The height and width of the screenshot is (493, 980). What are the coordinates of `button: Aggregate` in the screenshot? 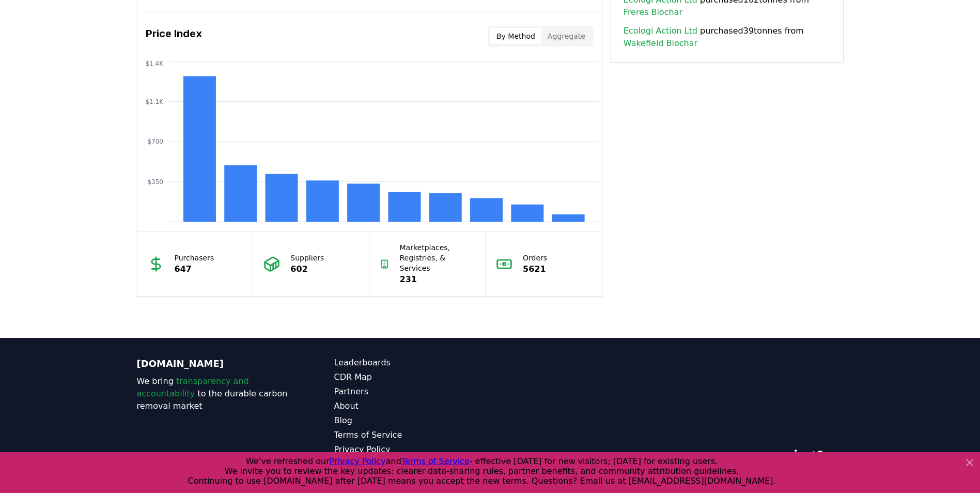 It's located at (566, 36).